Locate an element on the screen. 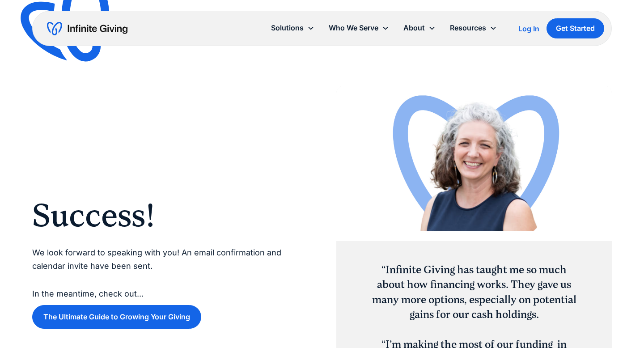 Image resolution: width=644 pixels, height=348 pixels. div: Log In is located at coordinates (529, 29).